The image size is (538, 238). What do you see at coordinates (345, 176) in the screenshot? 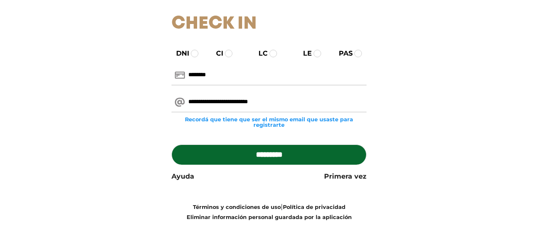
I see `a: Primera vez` at bounding box center [345, 176].